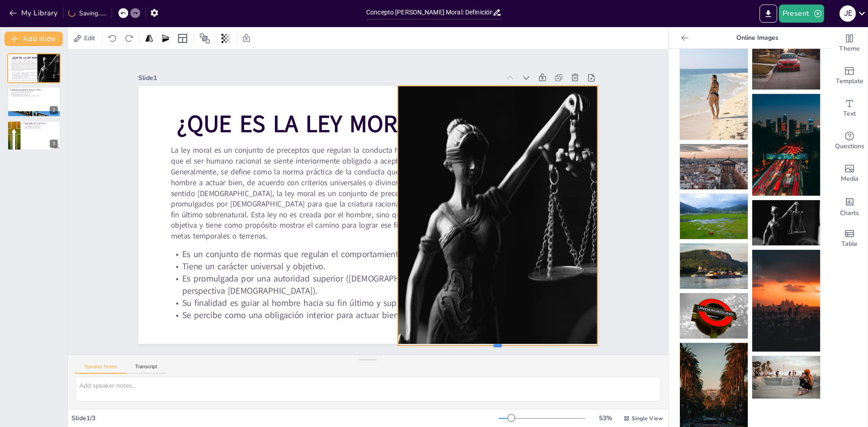 This screenshot has width=868, height=427. I want to click on p: Obligatoriedad de la ley moral., so click(40, 129).